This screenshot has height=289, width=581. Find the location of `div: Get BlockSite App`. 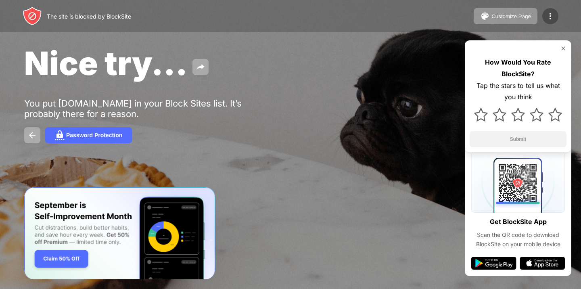

div: Get BlockSite App is located at coordinates (518, 221).